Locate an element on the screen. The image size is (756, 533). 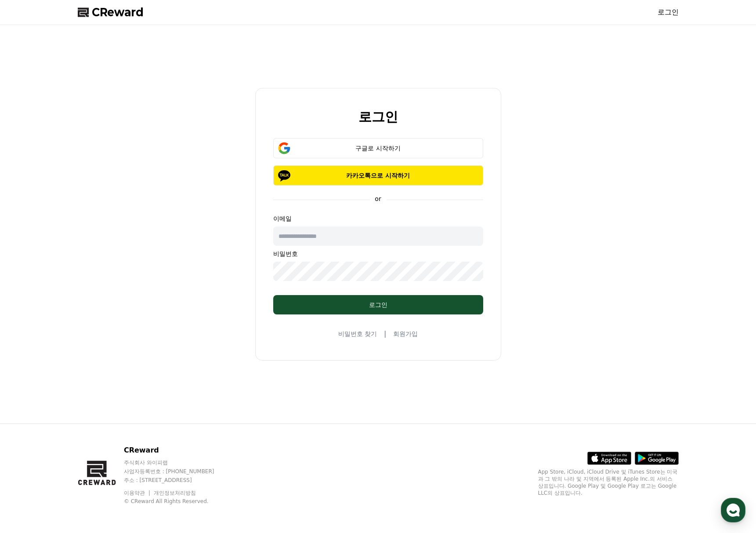
button: 구글로 시작하기 is located at coordinates (378, 148).